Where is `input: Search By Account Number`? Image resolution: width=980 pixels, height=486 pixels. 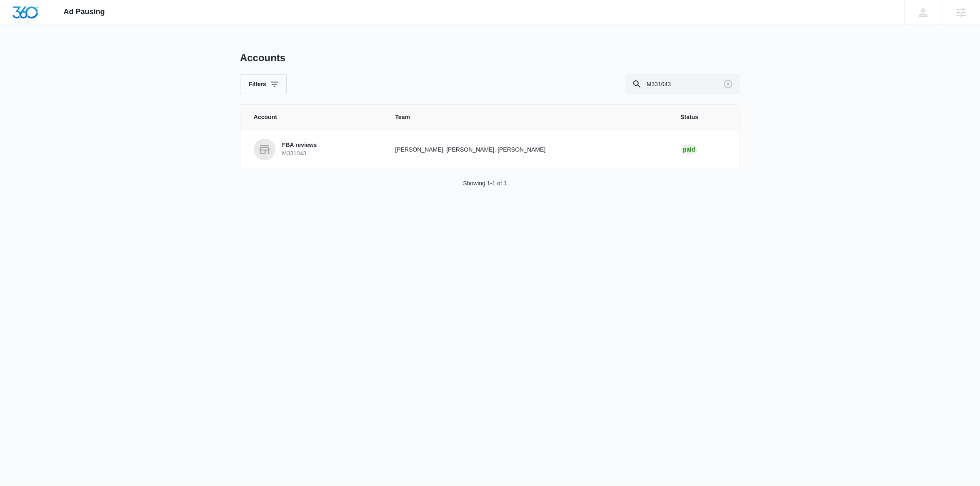
input: Search By Account Number is located at coordinates (683, 84).